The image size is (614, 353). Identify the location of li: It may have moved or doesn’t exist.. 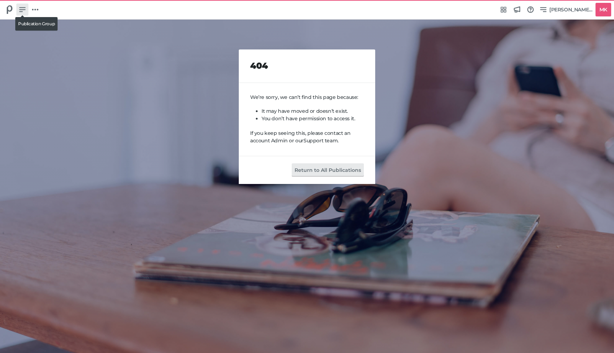
(313, 111).